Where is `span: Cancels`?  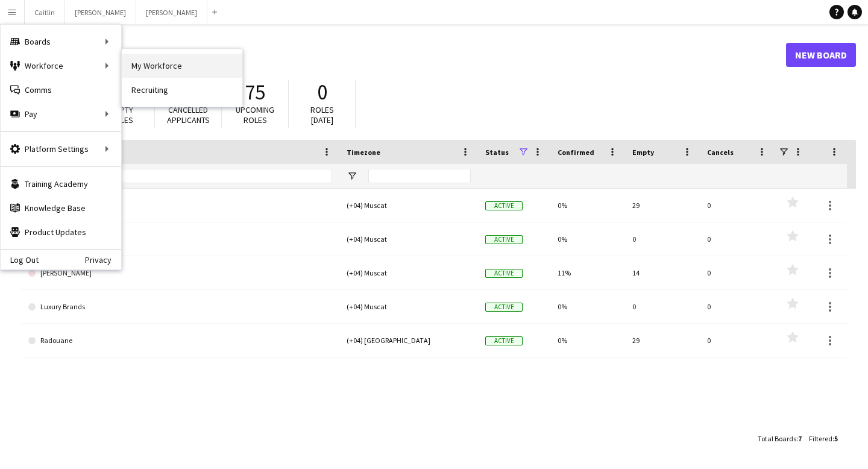
span: Cancels is located at coordinates (721, 152).